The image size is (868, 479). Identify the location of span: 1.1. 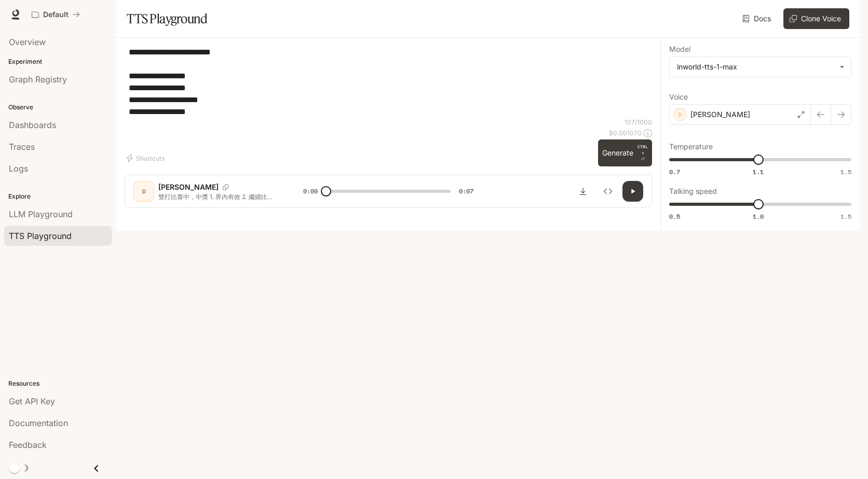
(758, 172).